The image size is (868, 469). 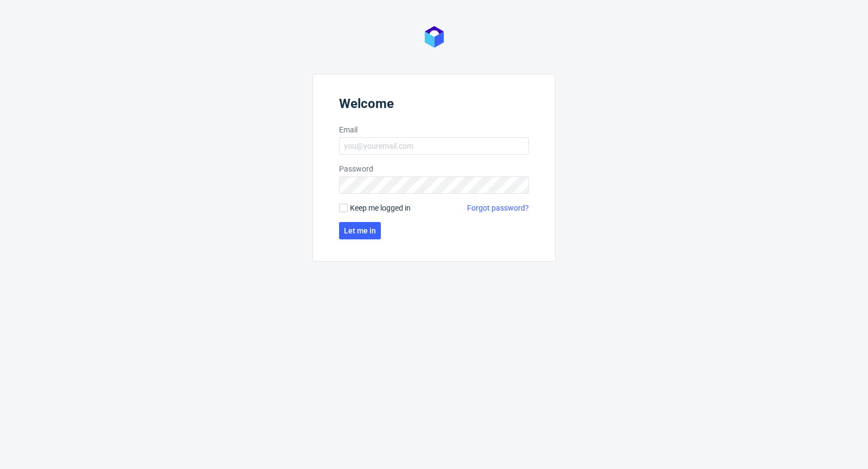 I want to click on header: Welcome, so click(x=434, y=106).